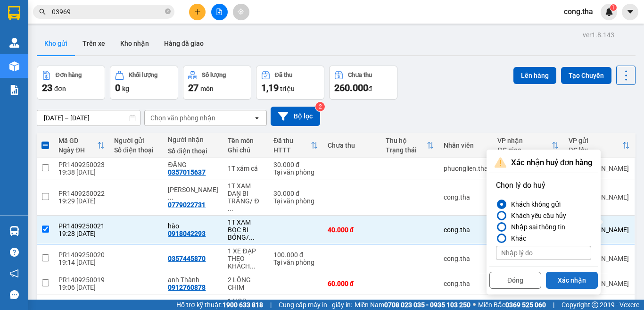  Describe the element at coordinates (219, 12) in the screenshot. I see `span: file-add` at that location.